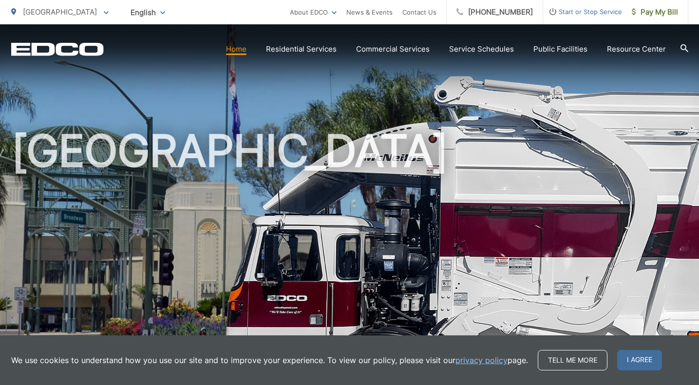  I want to click on a: Public Facilities, so click(560, 49).